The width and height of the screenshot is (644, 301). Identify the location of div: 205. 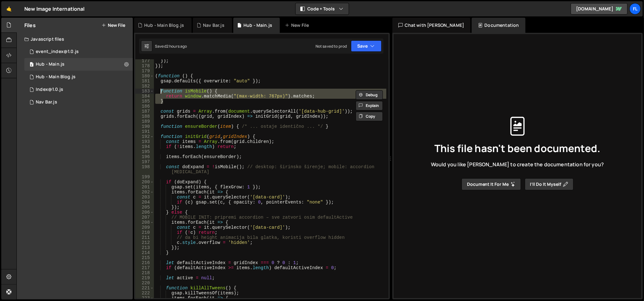
(144, 208).